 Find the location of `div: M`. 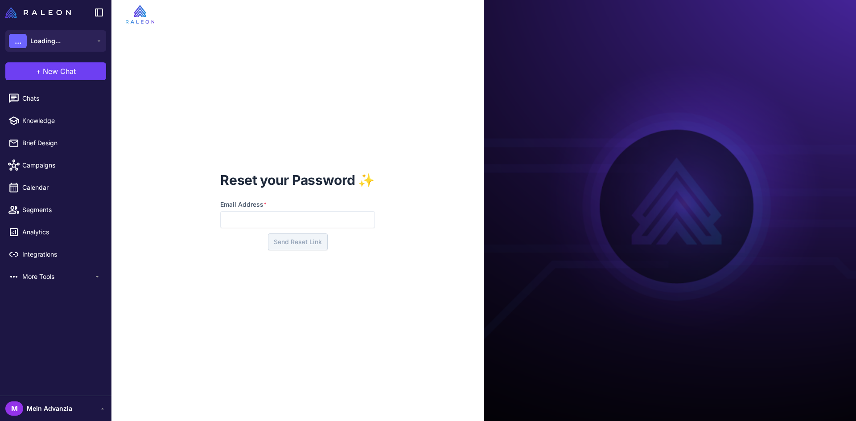

div: M is located at coordinates (14, 409).